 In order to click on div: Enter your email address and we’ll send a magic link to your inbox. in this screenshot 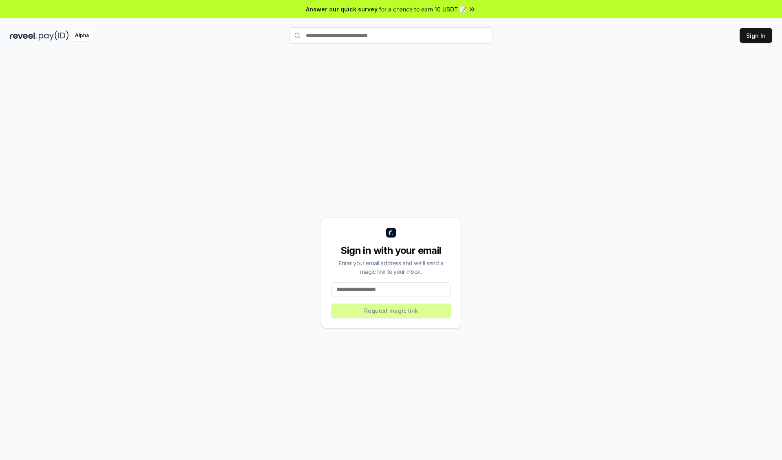, I will do `click(391, 267)`.